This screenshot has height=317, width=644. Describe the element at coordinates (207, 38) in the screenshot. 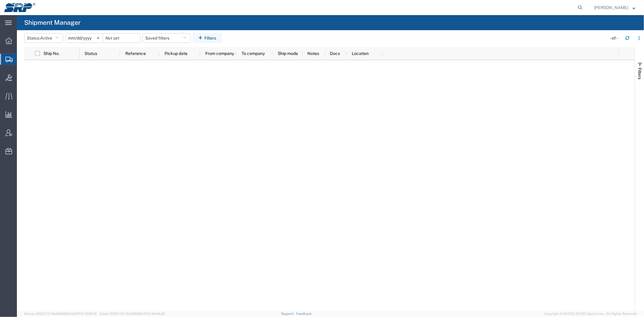

I see `button: Filters` at that location.